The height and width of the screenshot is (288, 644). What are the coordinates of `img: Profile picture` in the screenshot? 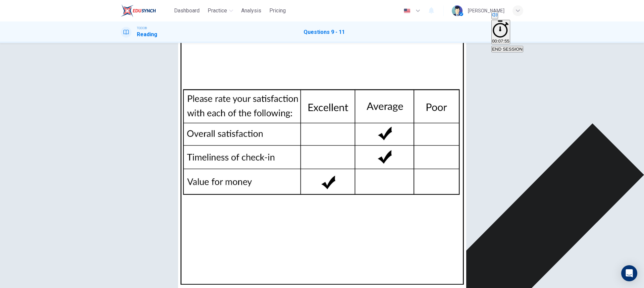 It's located at (457, 11).